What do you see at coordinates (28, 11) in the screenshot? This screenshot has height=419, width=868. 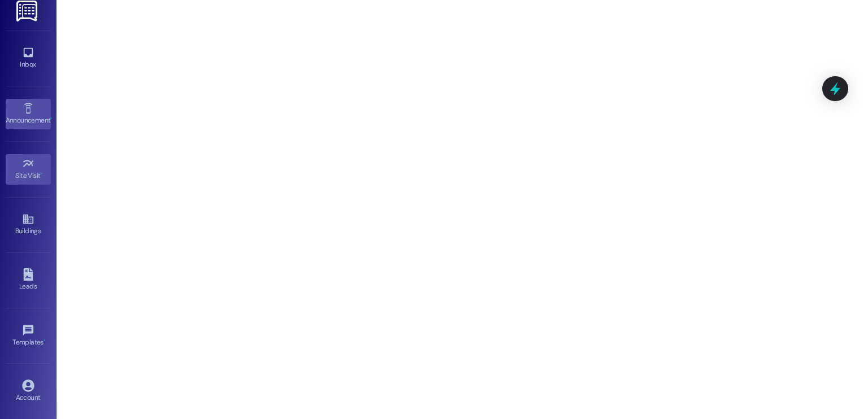 I see `img: ResiDesk Logo` at bounding box center [28, 11].